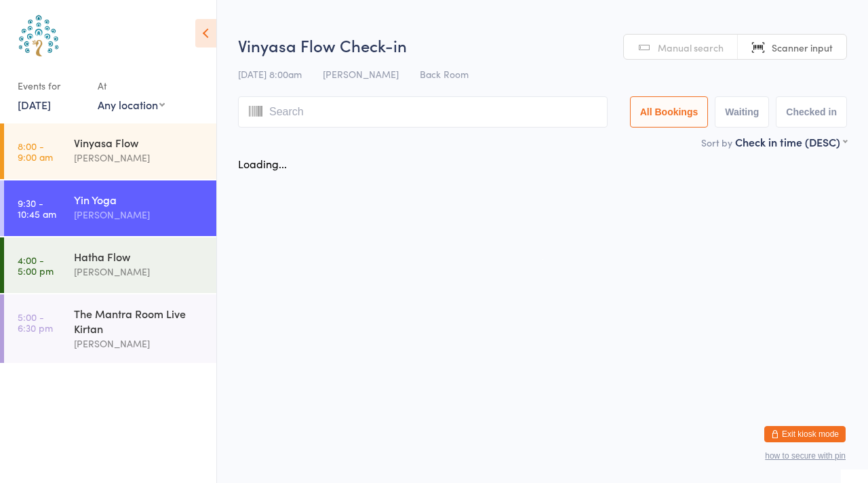  Describe the element at coordinates (691, 48) in the screenshot. I see `span: Manual search` at that location.